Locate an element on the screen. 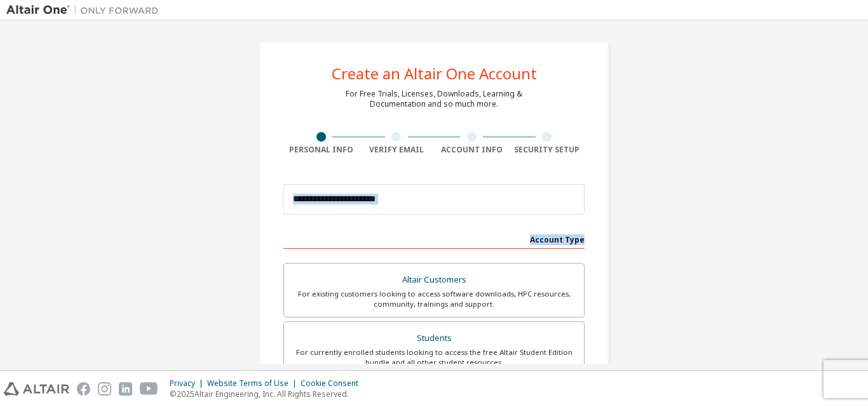  div: Verify Email is located at coordinates (396, 150).